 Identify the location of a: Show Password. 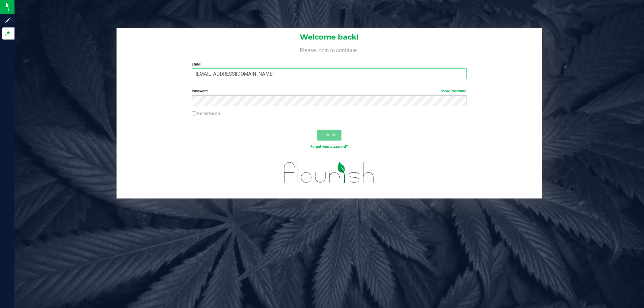
(453, 91).